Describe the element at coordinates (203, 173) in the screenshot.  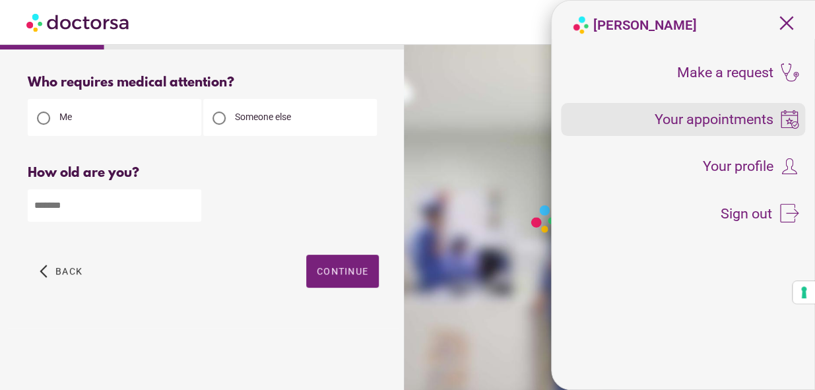
I see `div: How old are you?` at that location.